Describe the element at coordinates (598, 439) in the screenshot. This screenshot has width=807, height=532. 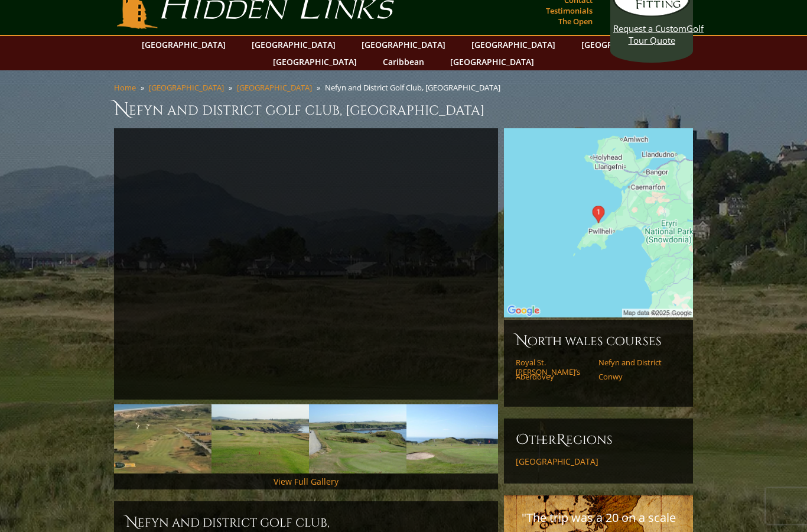
I see `h6: ther egions` at that location.